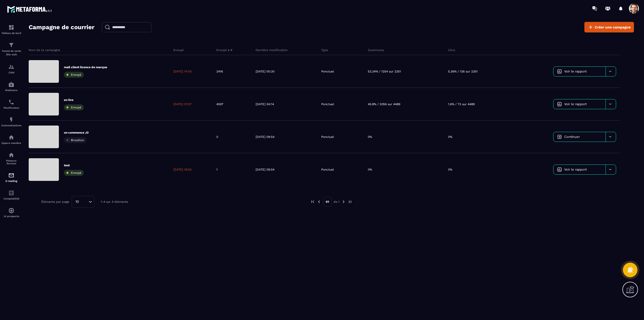 The height and width of the screenshot is (320, 644). What do you see at coordinates (11, 181) in the screenshot?
I see `p: E-mailing` at bounding box center [11, 181].